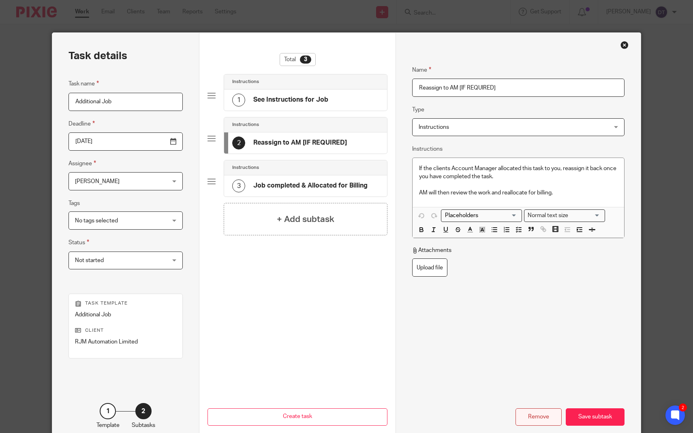 This screenshot has height=433, width=693. I want to click on span: Instructions, so click(434, 127).